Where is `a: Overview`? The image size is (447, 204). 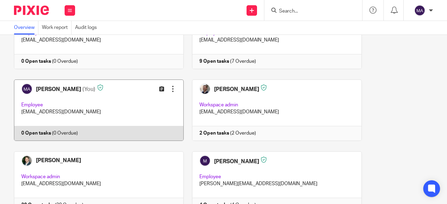 a: Overview is located at coordinates (26, 28).